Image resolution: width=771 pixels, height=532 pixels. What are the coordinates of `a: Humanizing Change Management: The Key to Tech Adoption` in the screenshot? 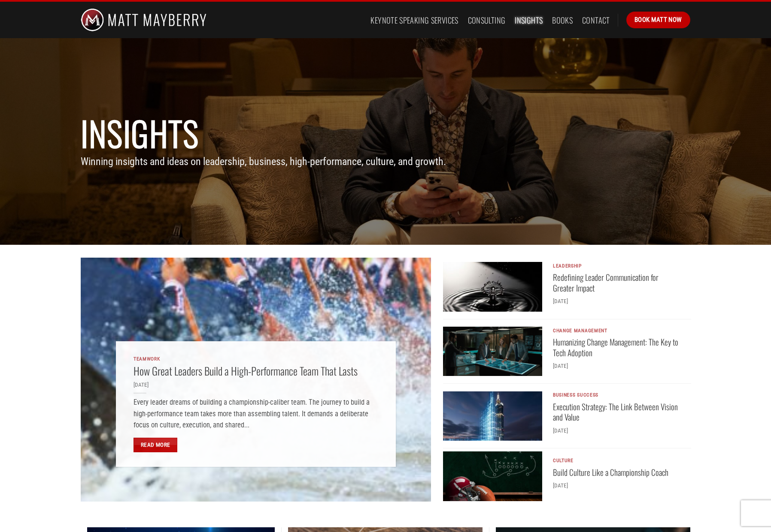 It's located at (616, 348).